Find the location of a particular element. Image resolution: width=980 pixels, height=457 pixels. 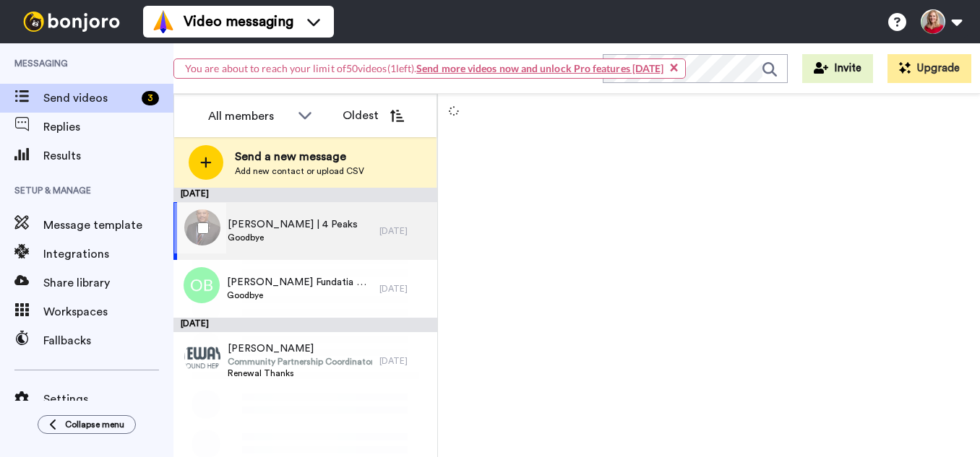

span: Collapse menu is located at coordinates (95, 425).